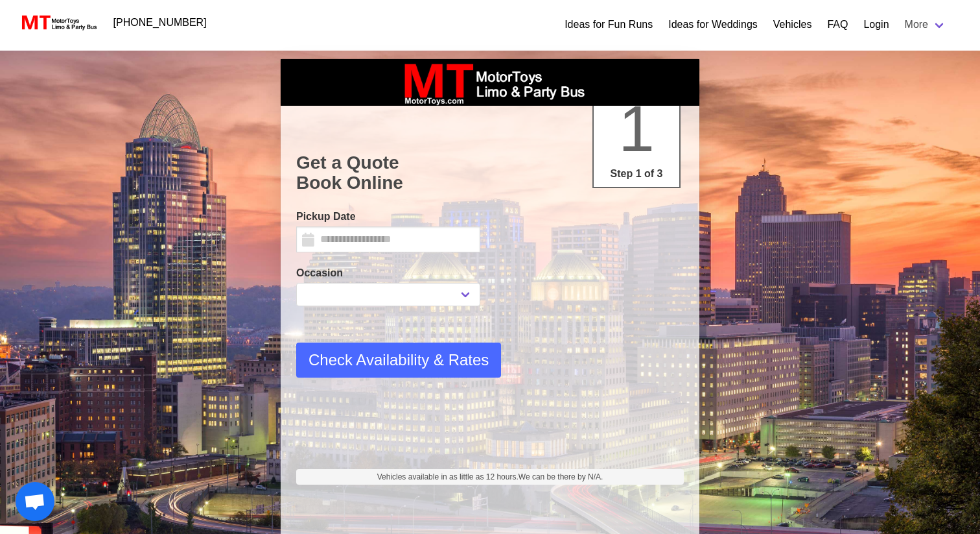  I want to click on a: Ideas for Weddings, so click(713, 25).